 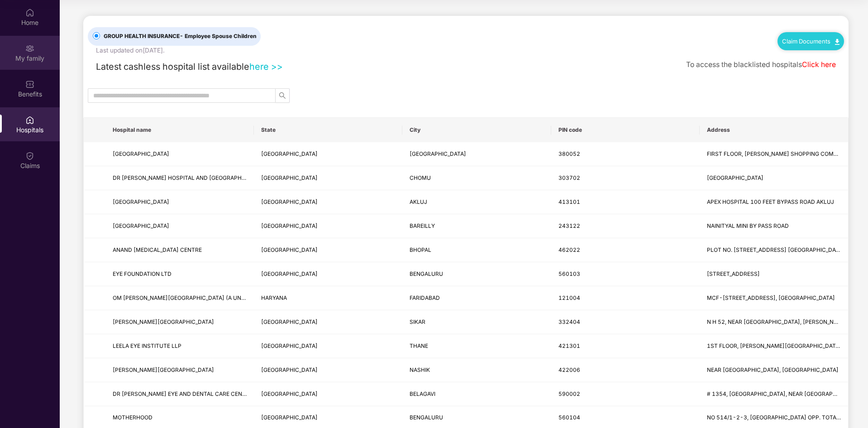 What do you see at coordinates (283, 96) in the screenshot?
I see `button: search` at bounding box center [283, 96].